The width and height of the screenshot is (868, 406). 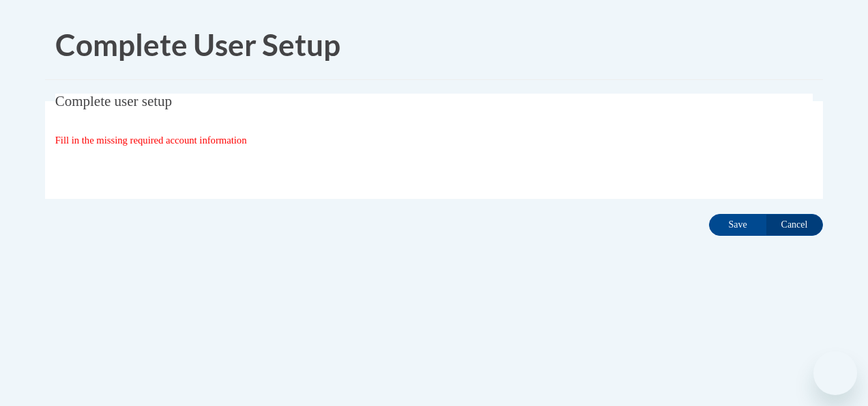 What do you see at coordinates (738, 225) in the screenshot?
I see `input: Save` at bounding box center [738, 225].